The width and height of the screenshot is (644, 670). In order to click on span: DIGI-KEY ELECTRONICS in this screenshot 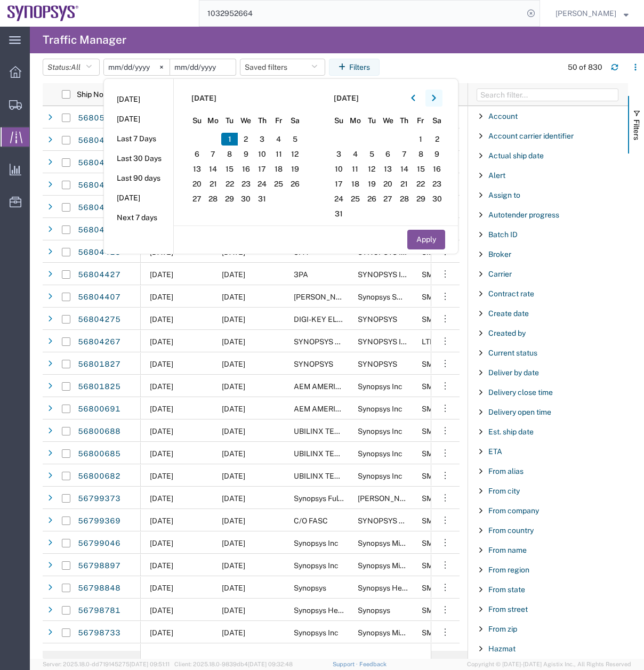, I will do `click(336, 320)`.